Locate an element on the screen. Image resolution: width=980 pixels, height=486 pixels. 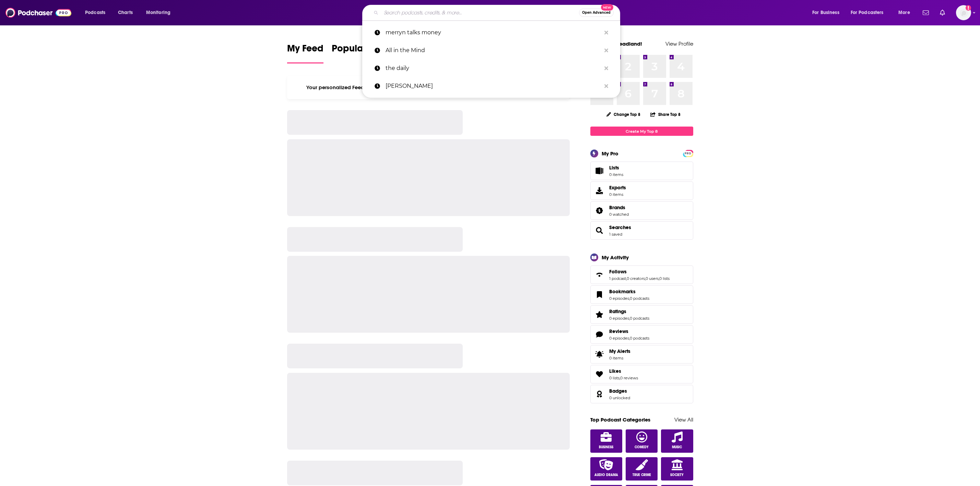
span: 0 items is located at coordinates (616, 175).